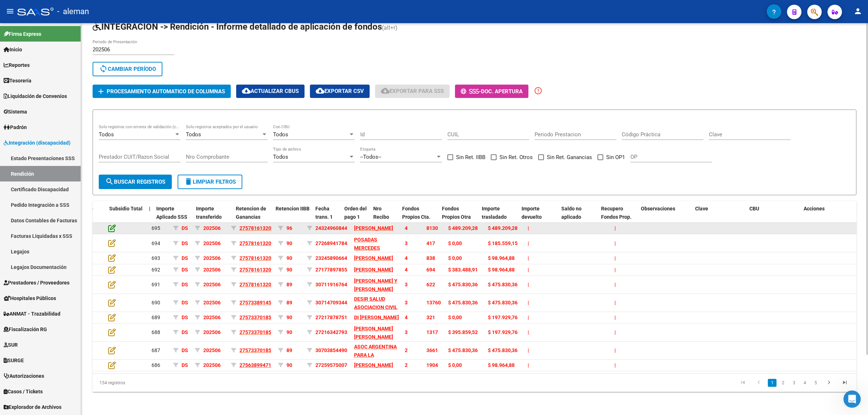 Image resolution: width=868 pixels, height=415 pixels. What do you see at coordinates (159, 366) in the screenshot?
I see `div: 686` at bounding box center [159, 366].